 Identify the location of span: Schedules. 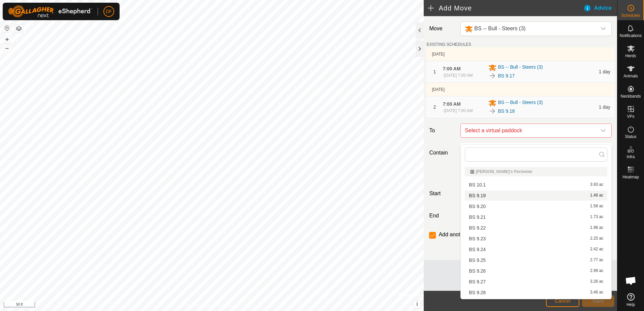
(631, 15).